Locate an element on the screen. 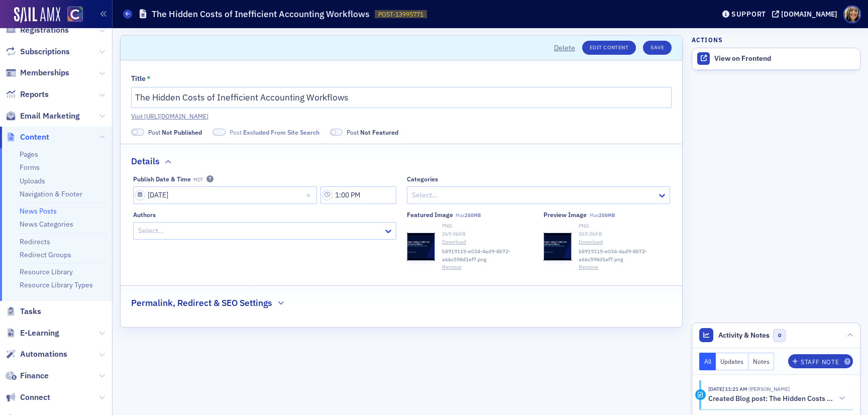 Image resolution: width=868 pixels, height=415 pixels. a: View on Frontend is located at coordinates (776, 59).